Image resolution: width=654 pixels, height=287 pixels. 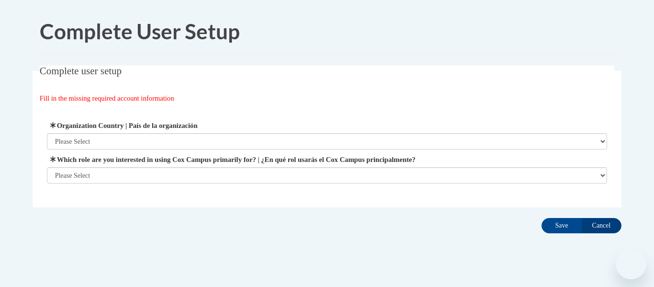 I want to click on span: Complete User Setup, so click(x=140, y=31).